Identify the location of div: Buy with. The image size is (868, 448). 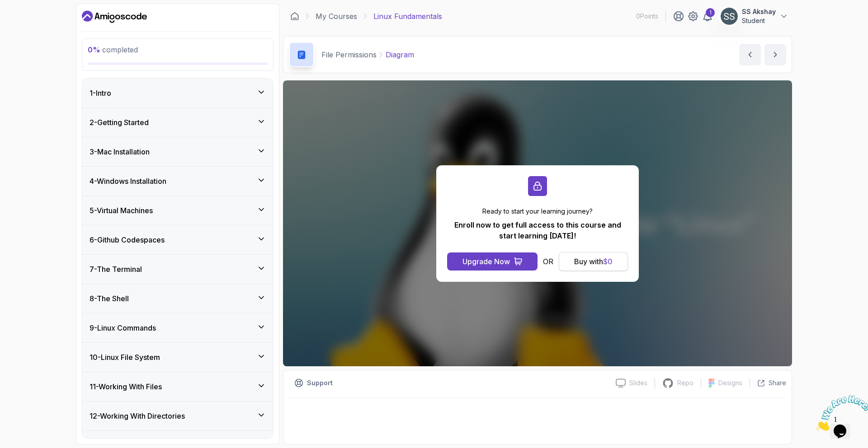
(593, 262).